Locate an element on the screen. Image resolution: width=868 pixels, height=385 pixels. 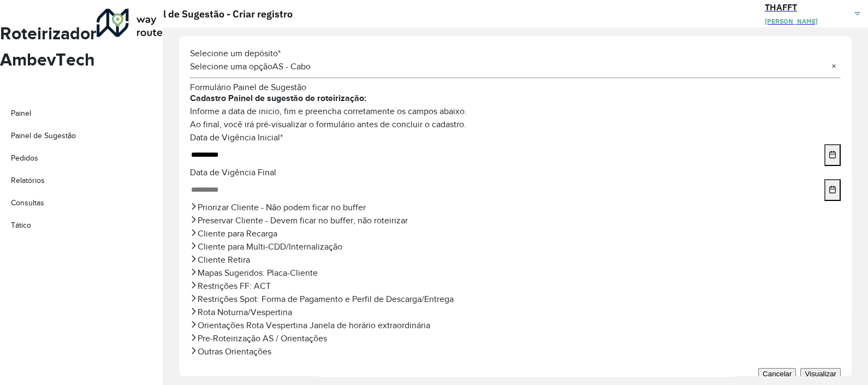
a: Outras Orientações is located at coordinates (515, 351).